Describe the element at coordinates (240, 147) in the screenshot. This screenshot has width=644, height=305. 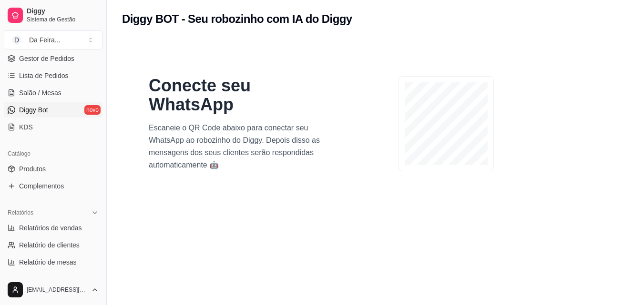
I see `p: Escaneie o QR Code abaixo para conectar seu WhatsApp ao robozinho do Diggy. Depois disso as mensa...` at that location.